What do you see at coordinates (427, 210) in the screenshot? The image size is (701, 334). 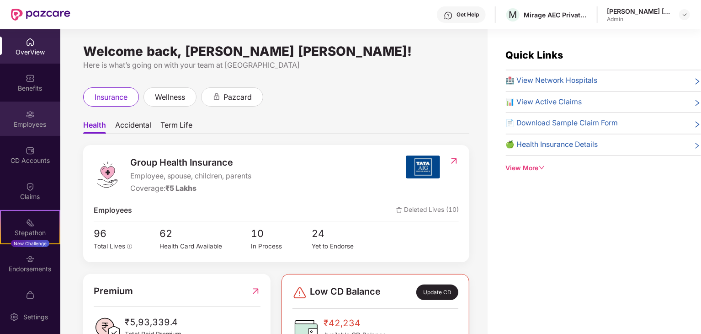 I see `span: Deleted Lives (10)` at bounding box center [427, 210].